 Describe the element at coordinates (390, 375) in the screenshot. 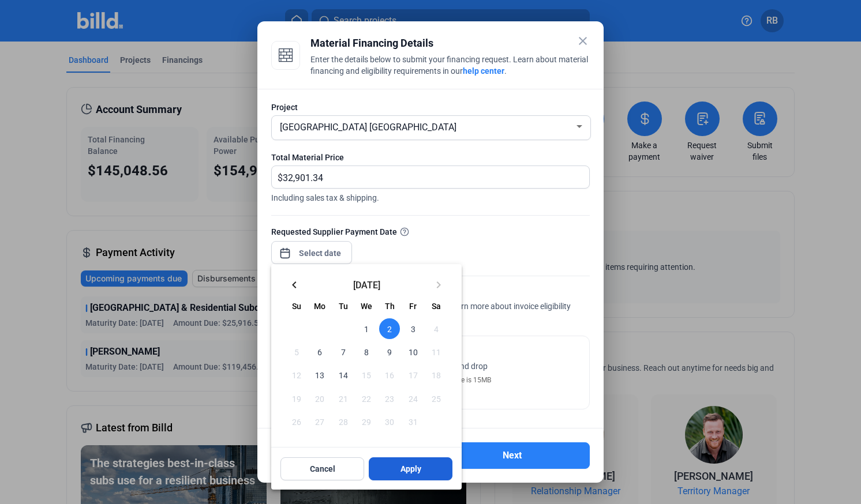

I see `span: 16` at that location.